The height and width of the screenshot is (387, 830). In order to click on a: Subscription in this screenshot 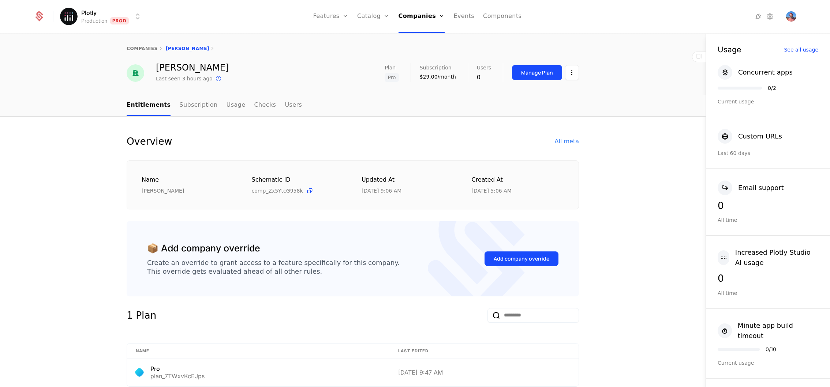, I will do `click(198, 105)`.